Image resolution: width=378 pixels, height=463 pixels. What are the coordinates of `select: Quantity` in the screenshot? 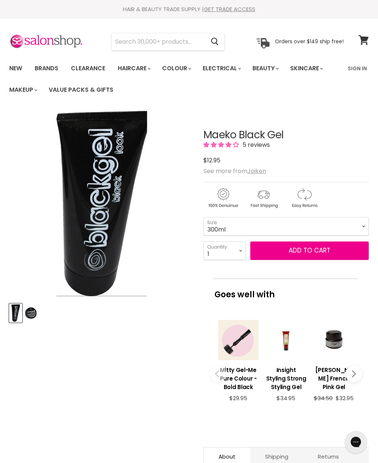 It's located at (225, 251).